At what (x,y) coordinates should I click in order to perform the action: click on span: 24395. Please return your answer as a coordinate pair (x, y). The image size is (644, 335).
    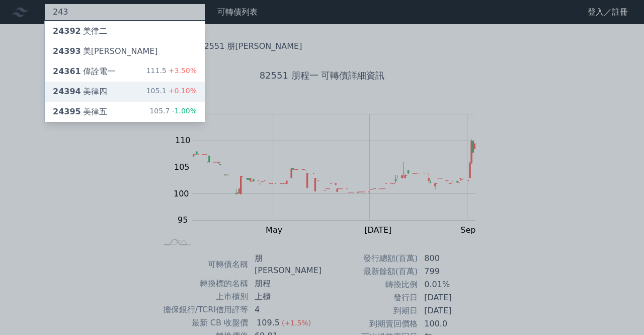
    Looking at the image, I should click on (67, 111).